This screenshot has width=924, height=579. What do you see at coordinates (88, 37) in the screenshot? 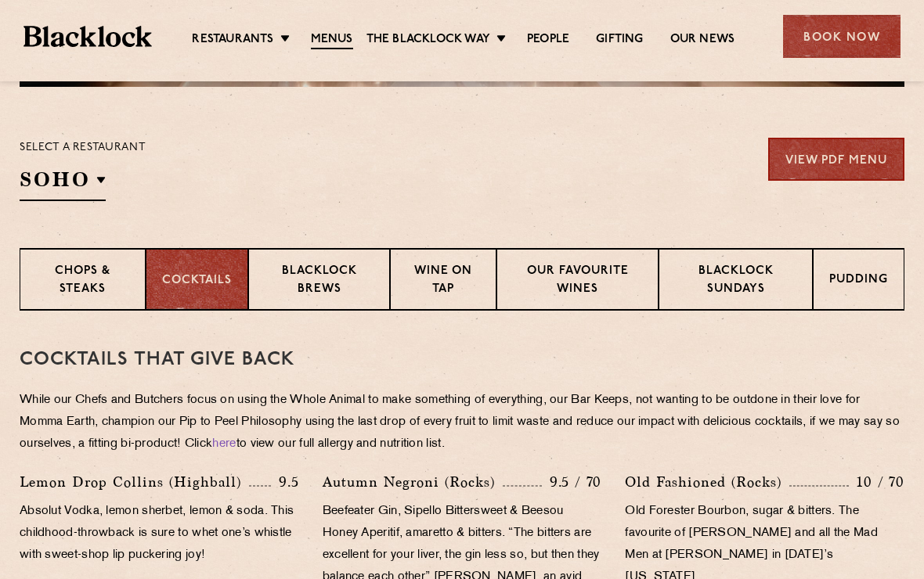
I see `img: BL_Textured_Logo-footer-cropped.svg` at bounding box center [88, 37].